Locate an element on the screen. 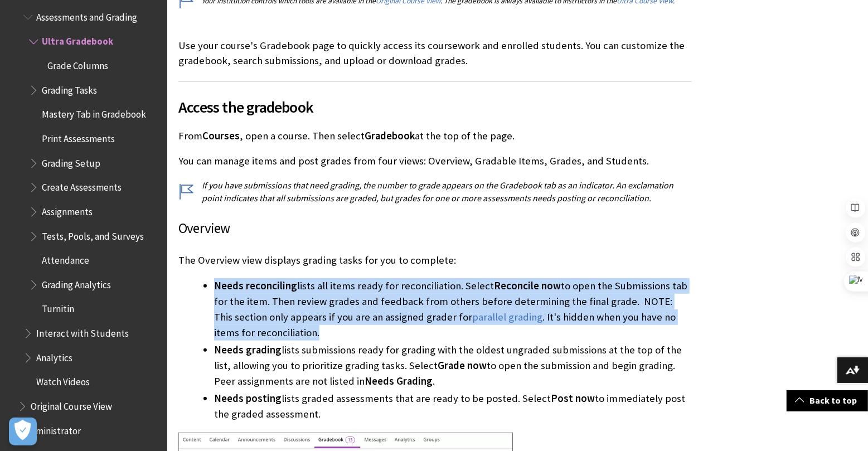 This screenshot has width=868, height=451. span: Mastery Tab in Gradebook is located at coordinates (94, 112).